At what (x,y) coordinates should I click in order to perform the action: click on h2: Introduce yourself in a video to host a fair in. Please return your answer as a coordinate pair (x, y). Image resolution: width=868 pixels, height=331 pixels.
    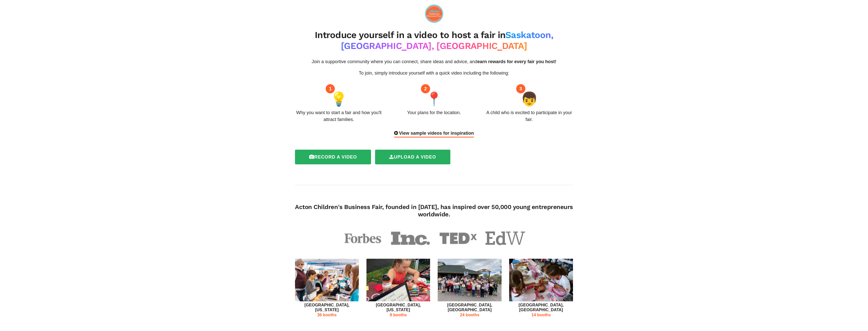
    Looking at the image, I should click on (434, 40).